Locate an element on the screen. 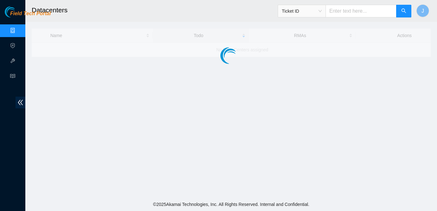  img: Akamai Technologies is located at coordinates (18, 12).